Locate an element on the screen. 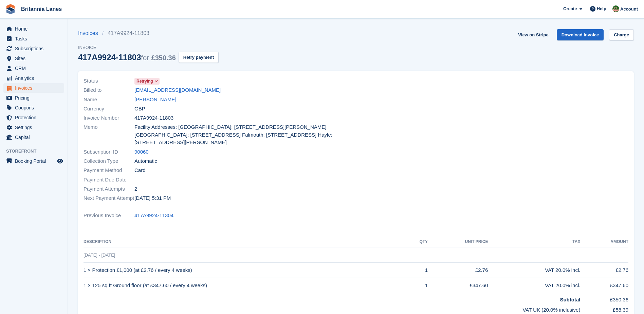 This screenshot has width=644, height=314. button: Retry payment is located at coordinates (198, 57).